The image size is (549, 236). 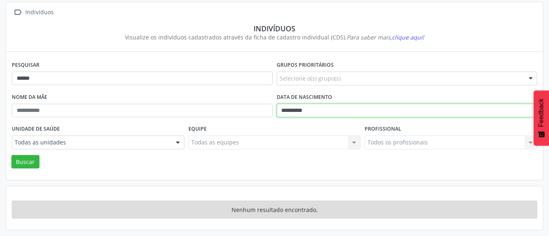 I want to click on span: Feedback, so click(x=542, y=113).